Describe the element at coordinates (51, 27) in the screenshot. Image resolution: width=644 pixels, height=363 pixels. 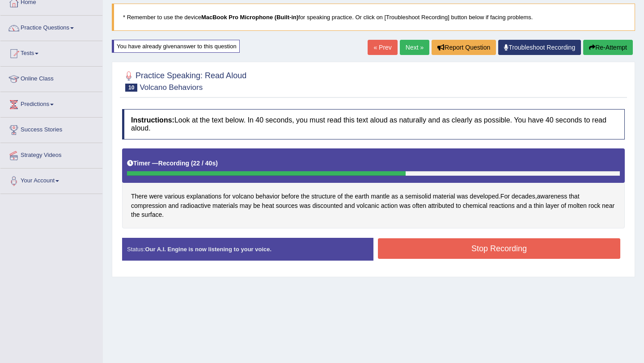
I see `a: Practice Questions` at that location.